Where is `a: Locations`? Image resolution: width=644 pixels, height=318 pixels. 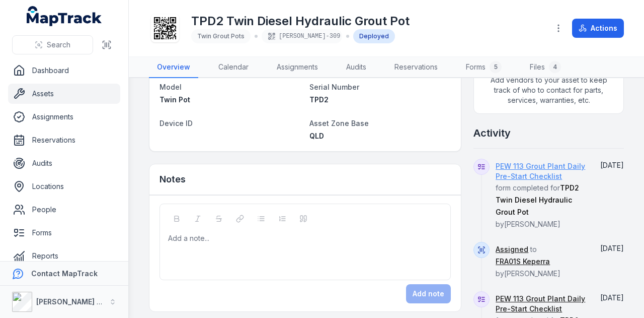 a: Locations is located at coordinates (64, 187).